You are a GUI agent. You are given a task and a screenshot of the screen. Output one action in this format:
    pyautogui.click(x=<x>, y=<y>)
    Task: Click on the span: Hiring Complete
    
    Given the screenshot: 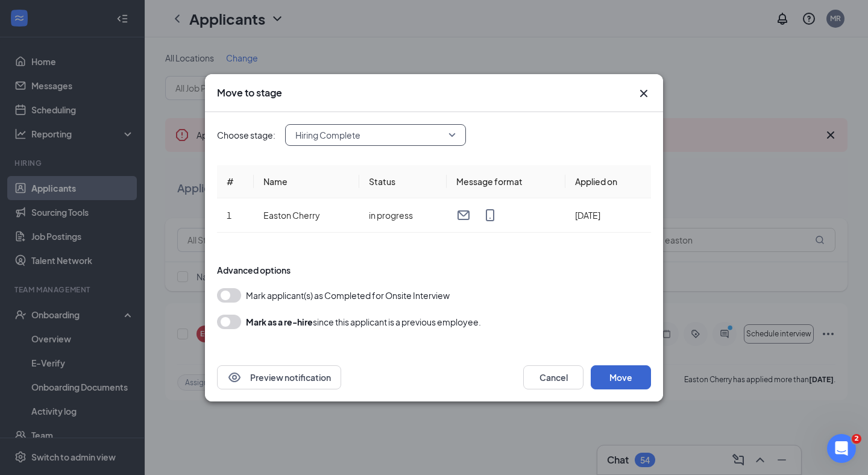 What is the action you would take?
    pyautogui.click(x=328, y=135)
    